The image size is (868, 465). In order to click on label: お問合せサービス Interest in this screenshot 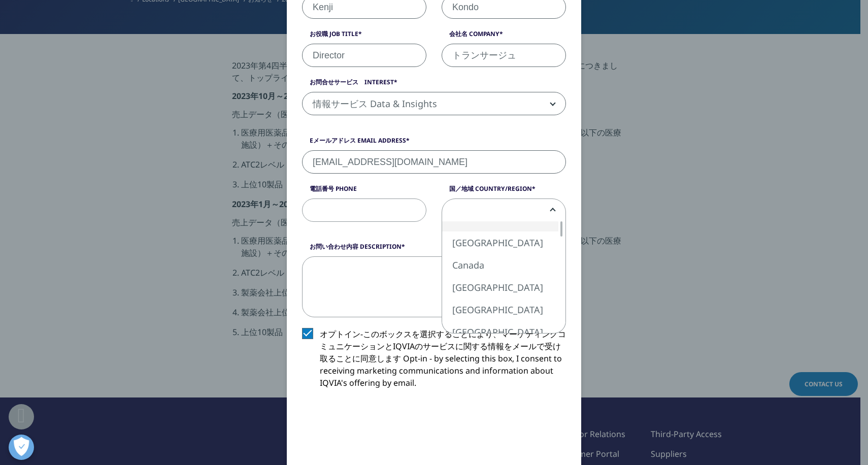, I will do `click(434, 85)`.